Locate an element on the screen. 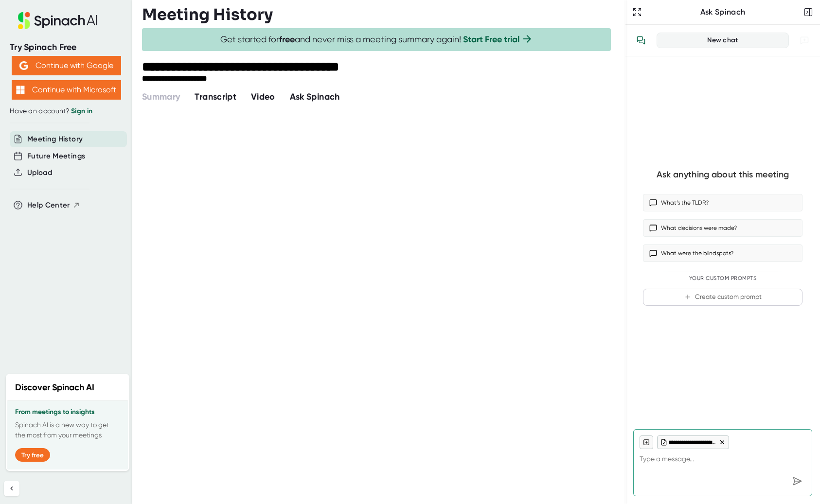  button: Summary is located at coordinates (161, 97).